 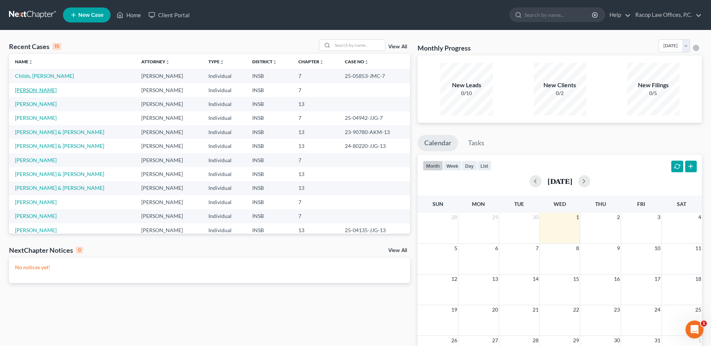 What do you see at coordinates (438, 204) in the screenshot?
I see `span: Sun` at bounding box center [438, 204].